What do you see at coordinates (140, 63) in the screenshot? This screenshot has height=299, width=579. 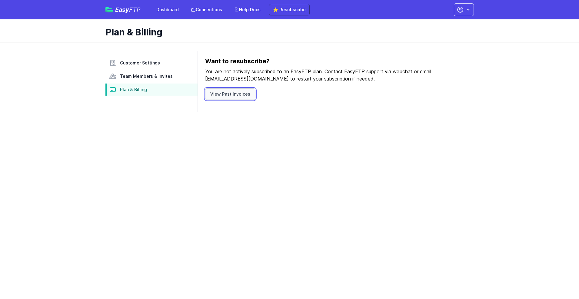 I see `span: Customer Settings` at bounding box center [140, 63].